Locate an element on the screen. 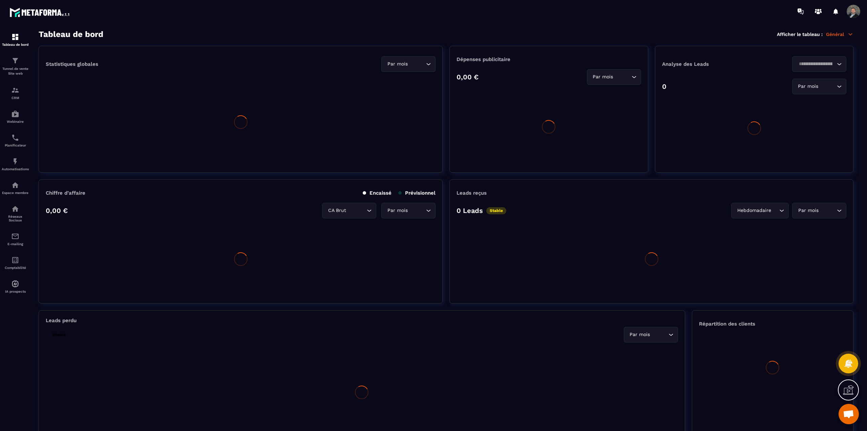 The width and height of the screenshot is (867, 431). p: Comptabilité is located at coordinates (15, 267).